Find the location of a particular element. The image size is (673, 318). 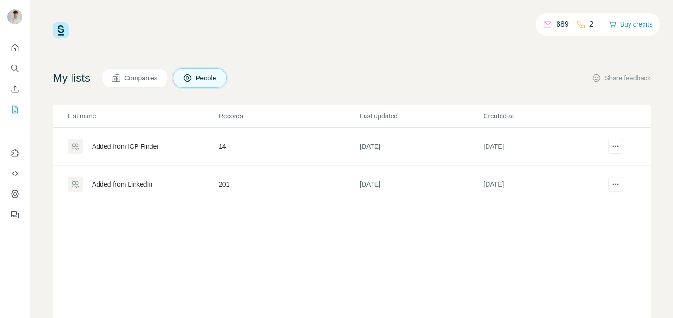

button: Buy credits is located at coordinates (630, 24).